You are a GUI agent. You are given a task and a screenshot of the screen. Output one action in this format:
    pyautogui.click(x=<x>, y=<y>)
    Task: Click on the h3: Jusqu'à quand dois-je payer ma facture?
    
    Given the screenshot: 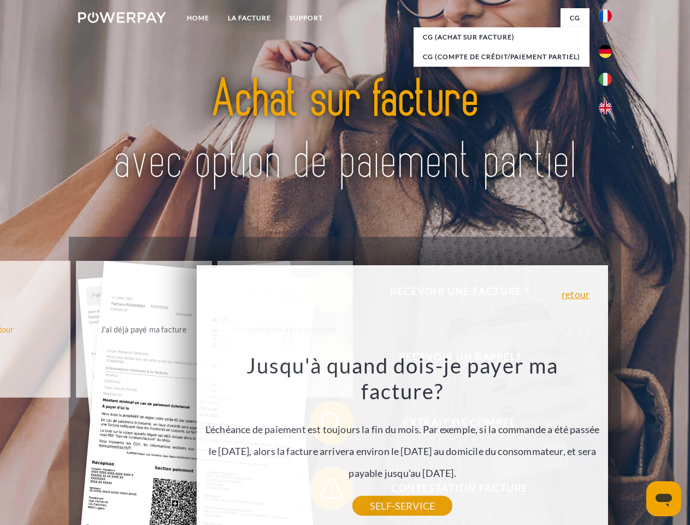 What is the action you would take?
    pyautogui.click(x=403, y=378)
    